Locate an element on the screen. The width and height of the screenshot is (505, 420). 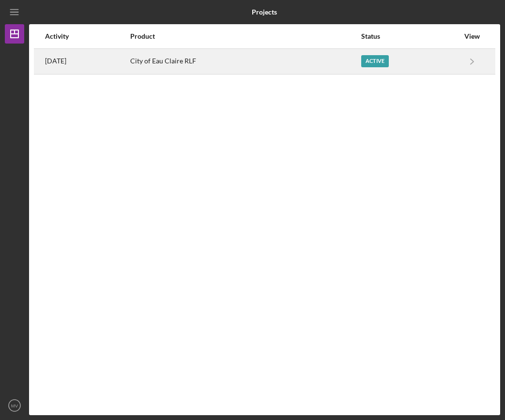
div: Activity is located at coordinates (87, 36).